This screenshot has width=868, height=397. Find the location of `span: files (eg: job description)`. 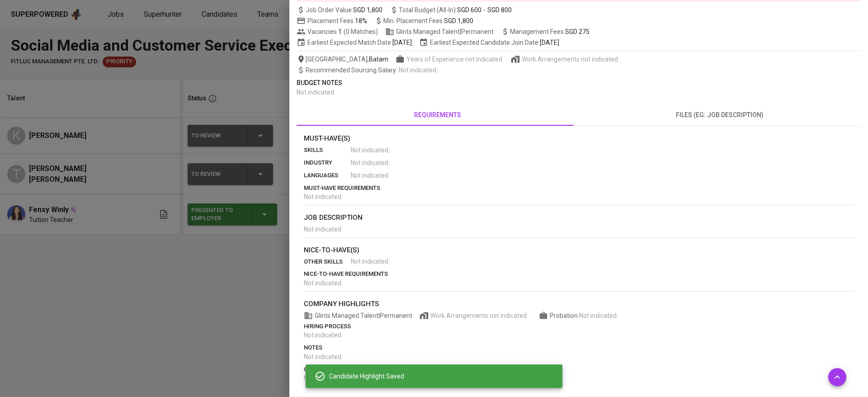

span: files (eg: job description) is located at coordinates (720, 115).